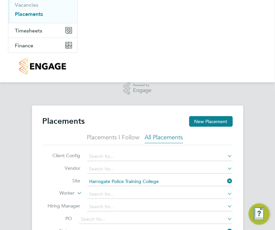 This screenshot has width=275, height=230. Describe the element at coordinates (61, 168) in the screenshot. I see `label: Vendor` at that location.